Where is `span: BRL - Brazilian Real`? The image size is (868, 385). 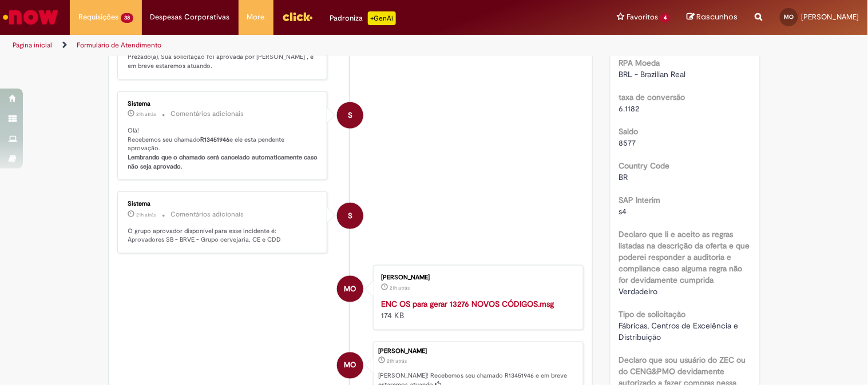
span: BRL - Brazilian Real is located at coordinates (652, 74).